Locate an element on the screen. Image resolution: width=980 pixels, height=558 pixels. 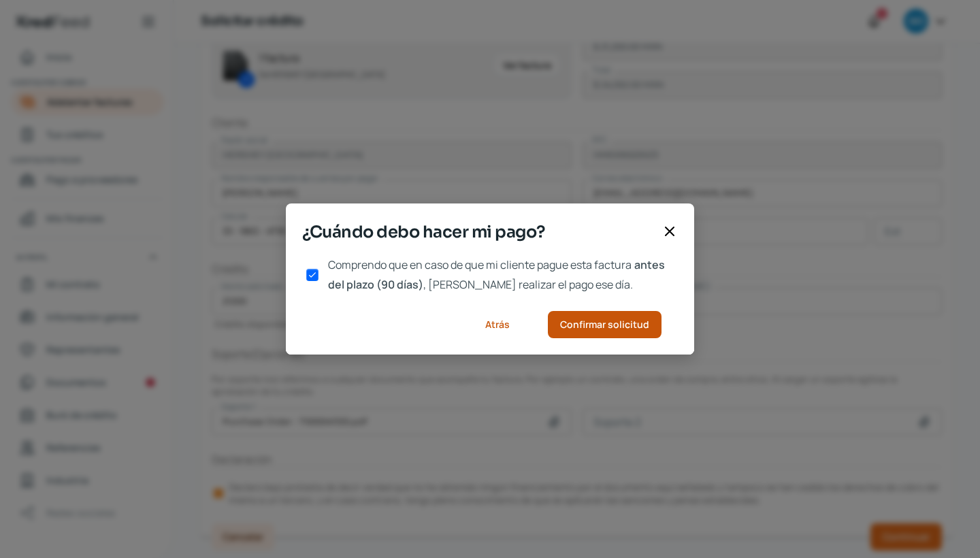
span: Comprendo que en caso de que mi cliente pague esta factura is located at coordinates (480, 265).